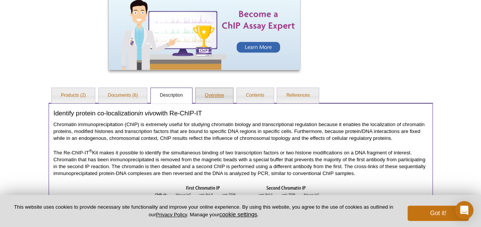 The height and width of the screenshot is (227, 481). I want to click on div: Open Intercom Messenger, so click(464, 211).